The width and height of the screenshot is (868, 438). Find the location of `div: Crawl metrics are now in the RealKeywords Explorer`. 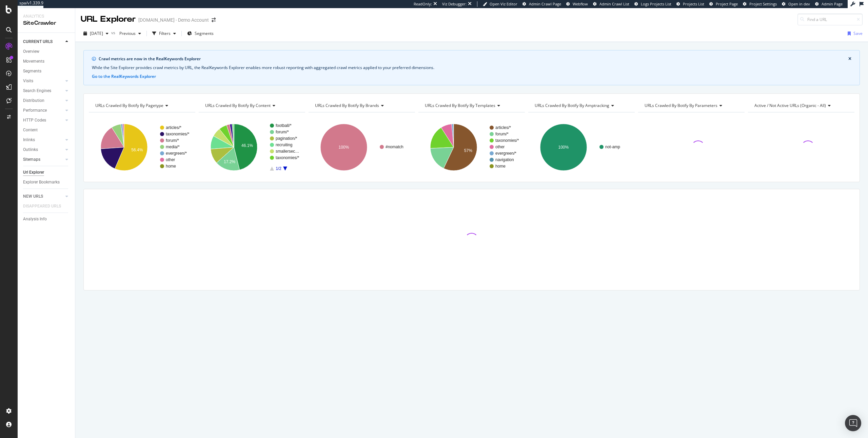

div: Crawl metrics are now in the RealKeywords Explorer is located at coordinates (473, 59).